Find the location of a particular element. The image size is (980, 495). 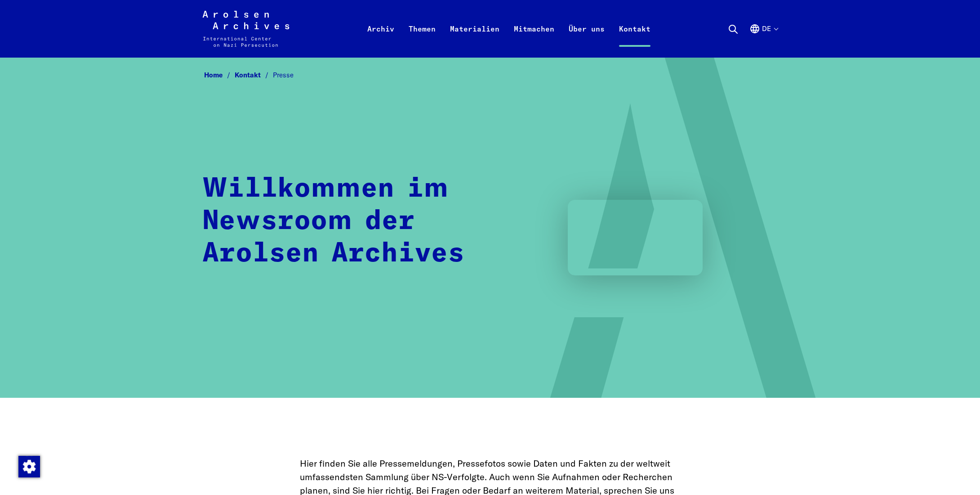

a: Über uns is located at coordinates (587, 40).